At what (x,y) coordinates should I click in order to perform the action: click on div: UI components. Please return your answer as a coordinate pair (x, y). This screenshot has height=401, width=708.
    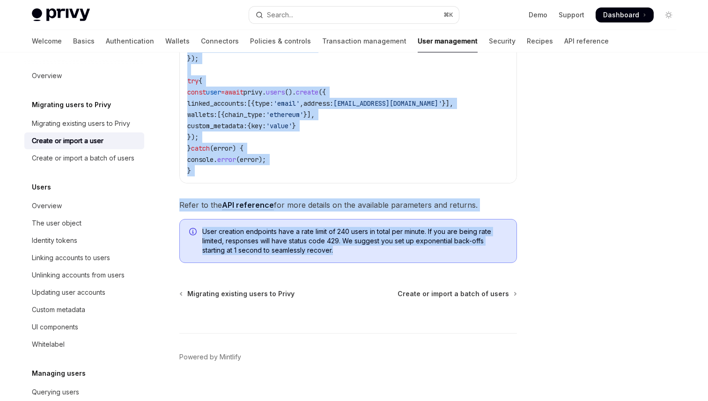
    Looking at the image, I should click on (55, 327).